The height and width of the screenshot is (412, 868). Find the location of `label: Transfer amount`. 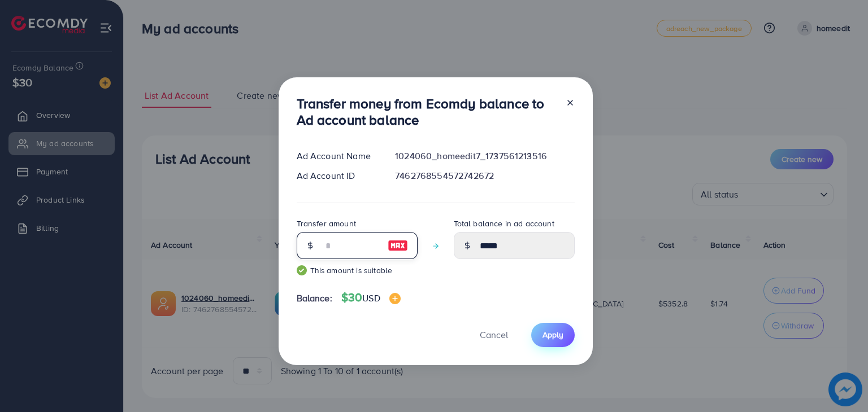

label: Transfer amount is located at coordinates (326, 223).